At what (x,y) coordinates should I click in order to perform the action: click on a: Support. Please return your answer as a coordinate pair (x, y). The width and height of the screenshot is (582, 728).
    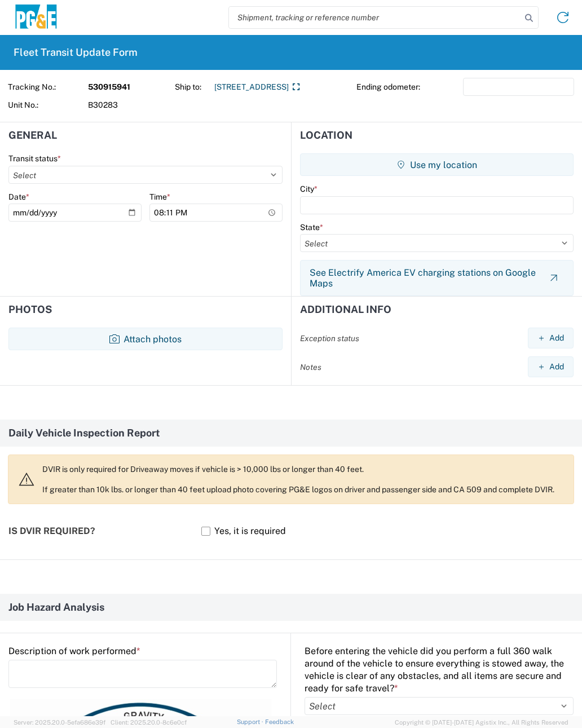
    Looking at the image, I should click on (251, 722).